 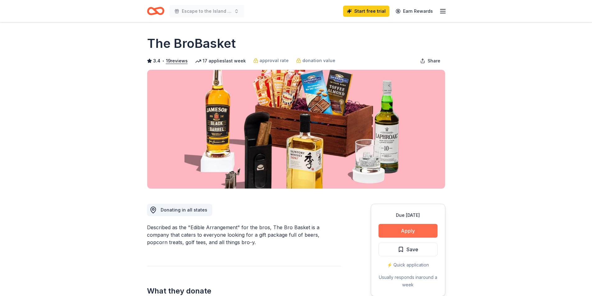 What do you see at coordinates (296, 129) in the screenshot?
I see `img: Image for The BroBasket` at bounding box center [296, 129].